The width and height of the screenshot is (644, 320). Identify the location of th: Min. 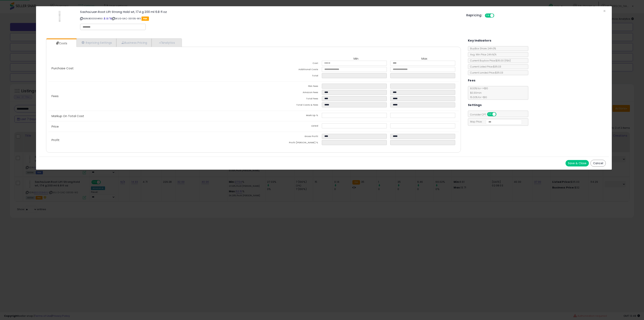
(356, 59).